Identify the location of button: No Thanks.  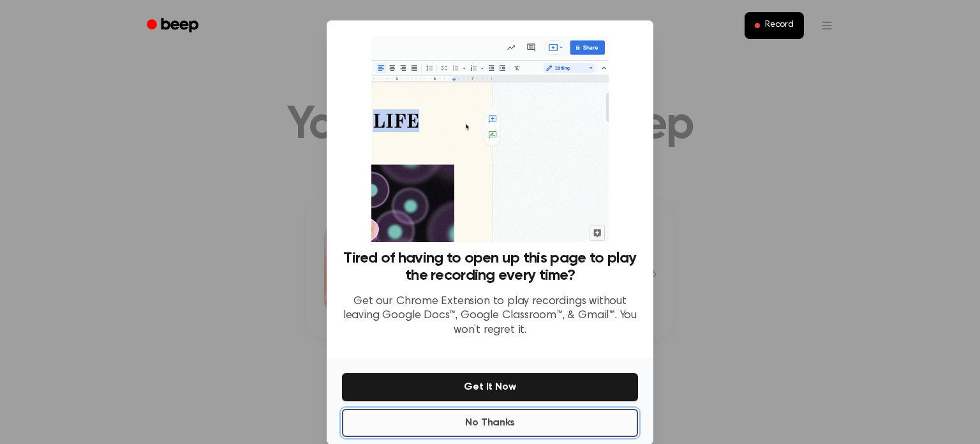
(490, 423).